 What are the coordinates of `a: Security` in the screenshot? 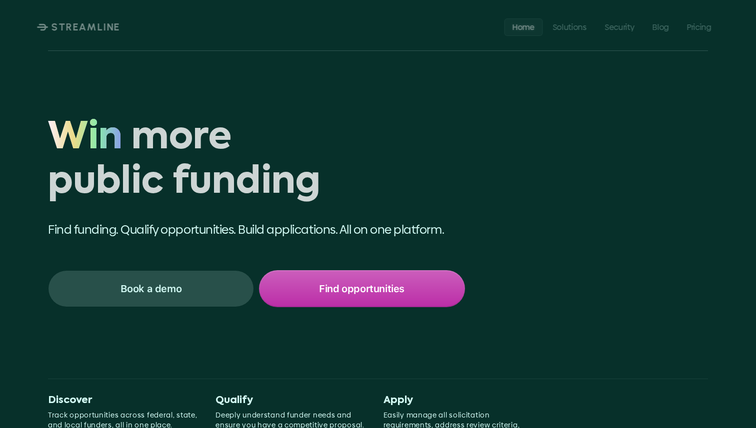 It's located at (619, 26).